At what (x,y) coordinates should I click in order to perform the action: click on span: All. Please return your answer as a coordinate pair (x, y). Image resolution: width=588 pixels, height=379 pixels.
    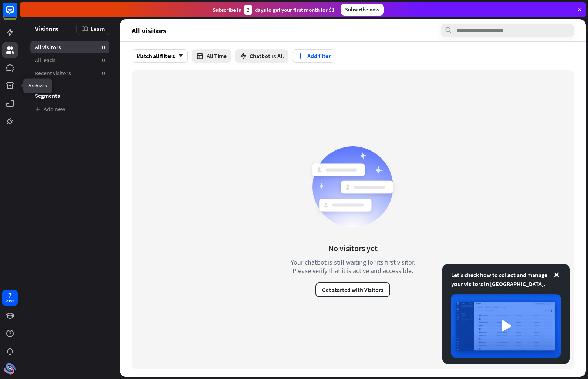
    Looking at the image, I should click on (281, 56).